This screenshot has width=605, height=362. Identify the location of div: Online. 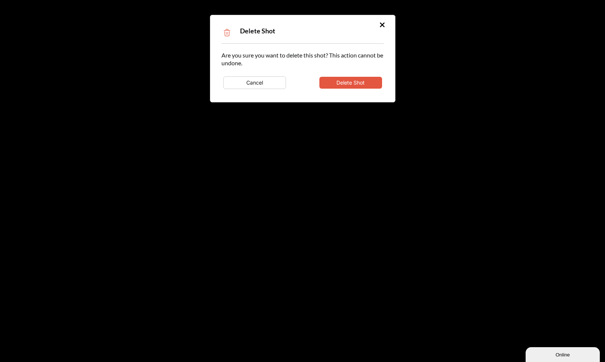
(37, 9).